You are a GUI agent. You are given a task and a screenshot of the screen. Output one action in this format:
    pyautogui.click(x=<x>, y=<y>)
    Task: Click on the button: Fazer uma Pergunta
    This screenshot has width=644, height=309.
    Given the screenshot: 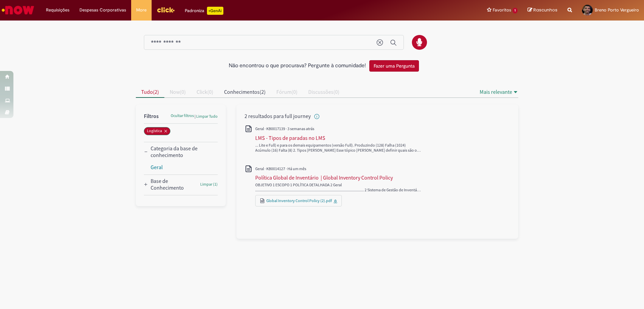 What is the action you would take?
    pyautogui.click(x=394, y=66)
    